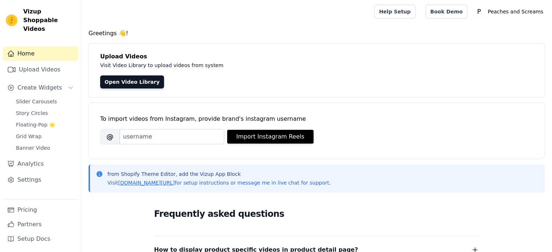 The image size is (552, 252). I want to click on a: Settings, so click(40, 180).